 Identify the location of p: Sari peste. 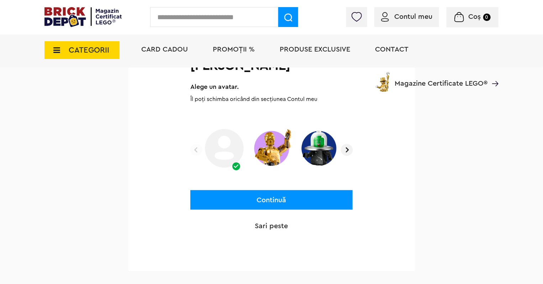
(272, 226).